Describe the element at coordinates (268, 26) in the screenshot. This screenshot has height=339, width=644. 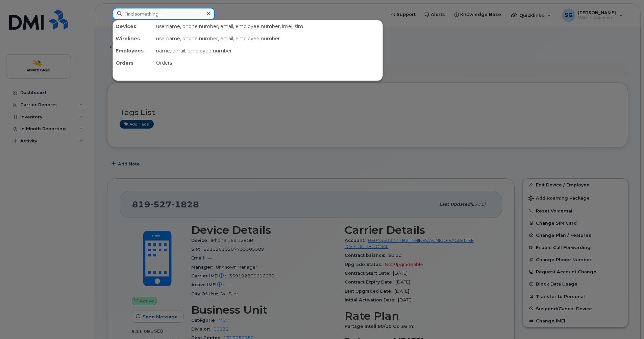
I see `div: username, phone number, email, employee number, imei, sim` at that location.